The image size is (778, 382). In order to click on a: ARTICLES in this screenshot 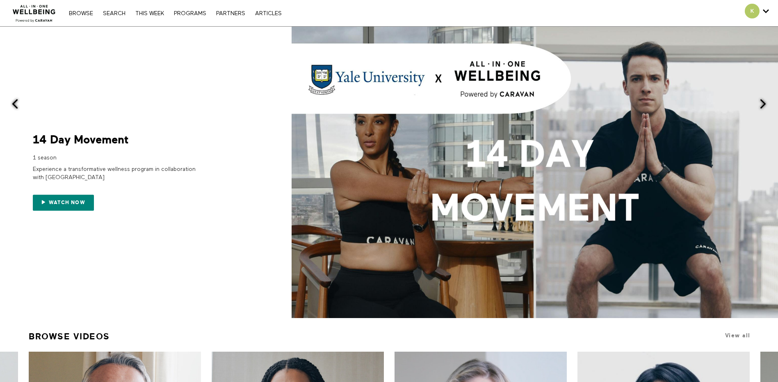, I will do `click(268, 14)`.